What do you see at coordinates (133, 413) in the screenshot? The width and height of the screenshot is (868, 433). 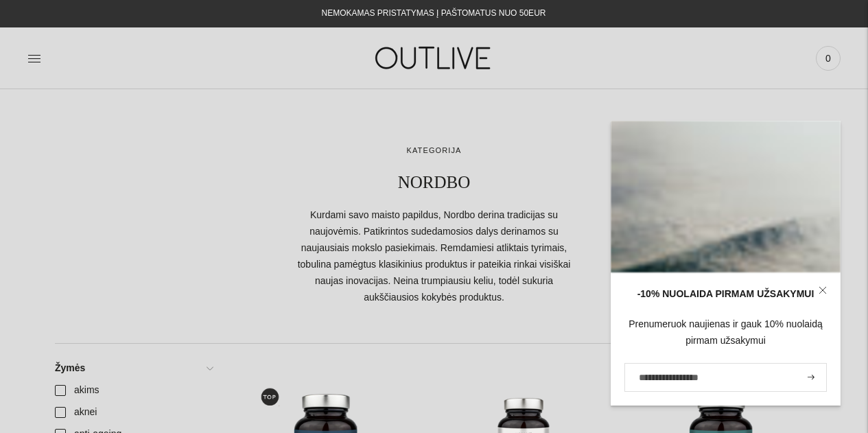 I see `a: aknei` at bounding box center [133, 413].